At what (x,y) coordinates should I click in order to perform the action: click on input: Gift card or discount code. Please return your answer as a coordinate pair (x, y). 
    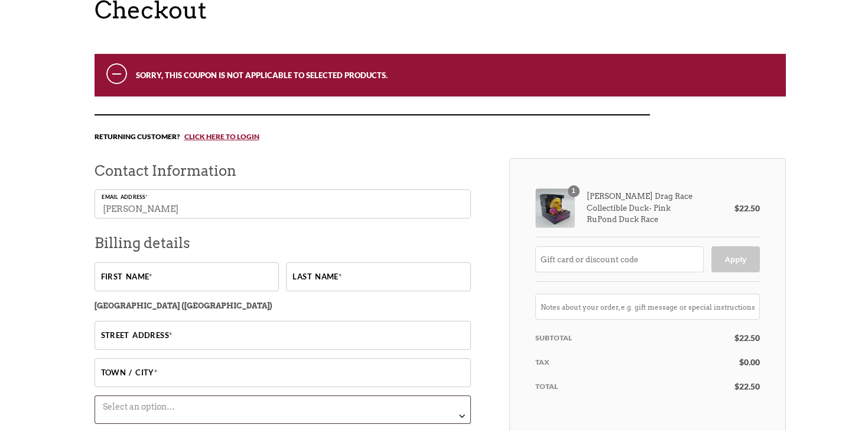
    Looking at the image, I should click on (620, 259).